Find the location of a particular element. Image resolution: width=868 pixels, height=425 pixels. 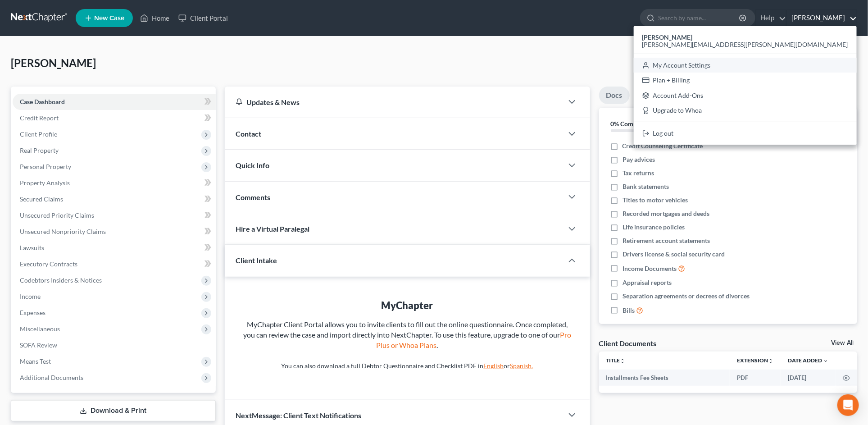

td: Installments Fee Sheets is located at coordinates (665, 378).